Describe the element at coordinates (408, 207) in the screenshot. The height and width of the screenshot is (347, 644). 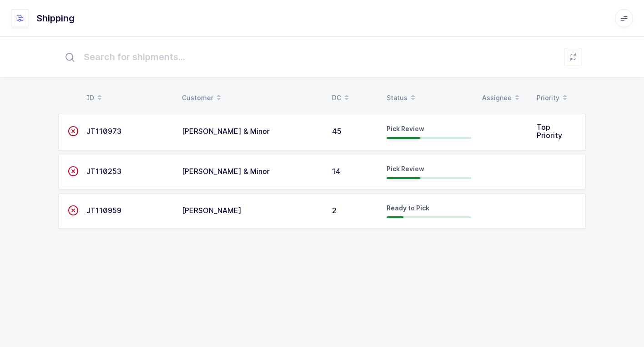
I see `span: Ready to Pick` at that location.